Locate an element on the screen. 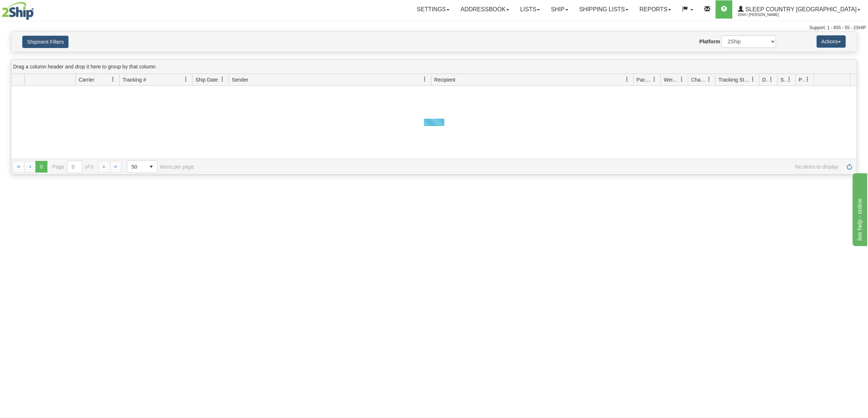  span: Charge is located at coordinates (699, 80).